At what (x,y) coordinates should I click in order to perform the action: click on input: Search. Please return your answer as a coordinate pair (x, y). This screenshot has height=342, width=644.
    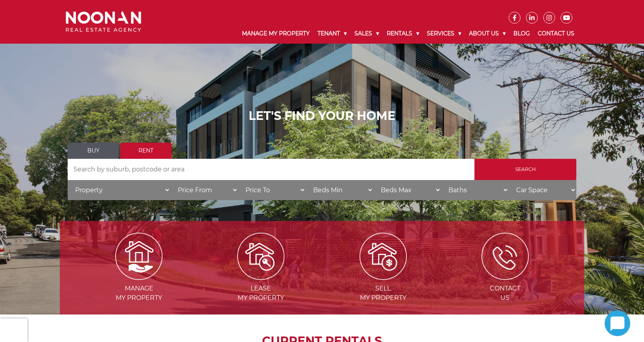
    Looking at the image, I should click on (525, 169).